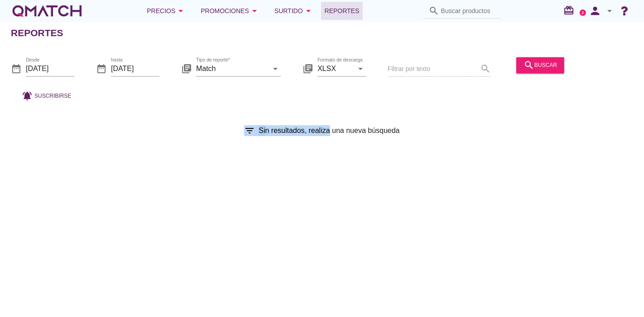 The width and height of the screenshot is (644, 317). I want to click on input: hasta, so click(135, 68).